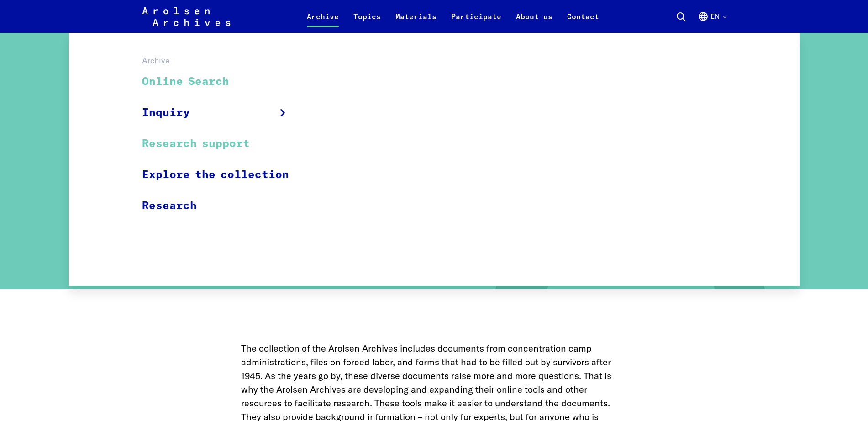 The width and height of the screenshot is (868, 421). I want to click on a: Research, so click(221, 206).